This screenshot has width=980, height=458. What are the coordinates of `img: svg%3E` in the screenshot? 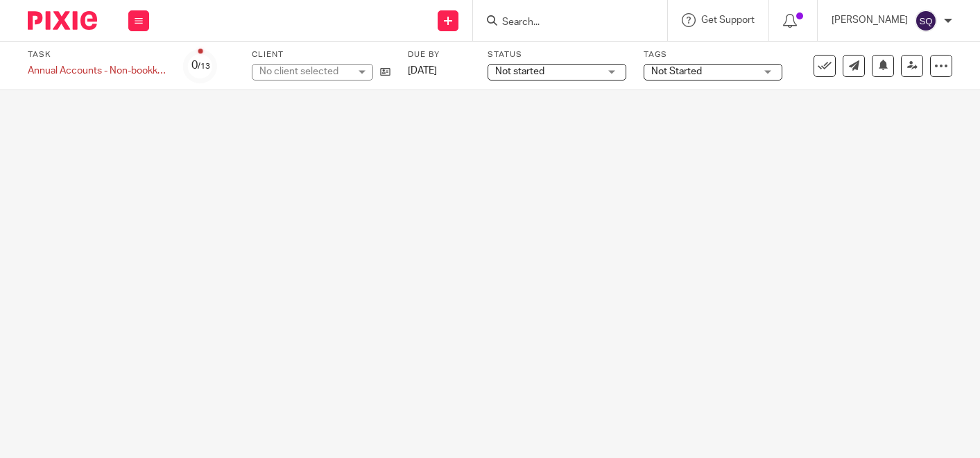 It's located at (926, 21).